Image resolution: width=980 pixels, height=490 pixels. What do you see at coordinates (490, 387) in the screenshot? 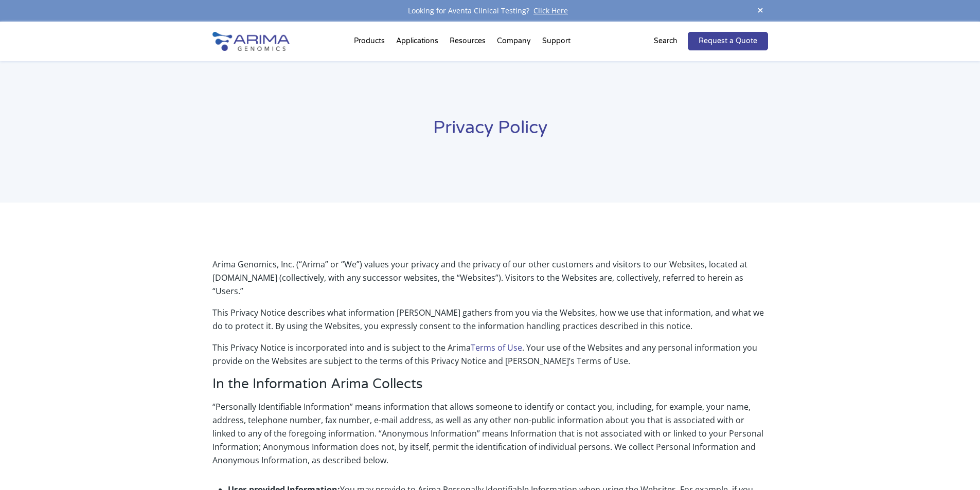
I see `h3: In the Information Arima Collects` at bounding box center [490, 387].